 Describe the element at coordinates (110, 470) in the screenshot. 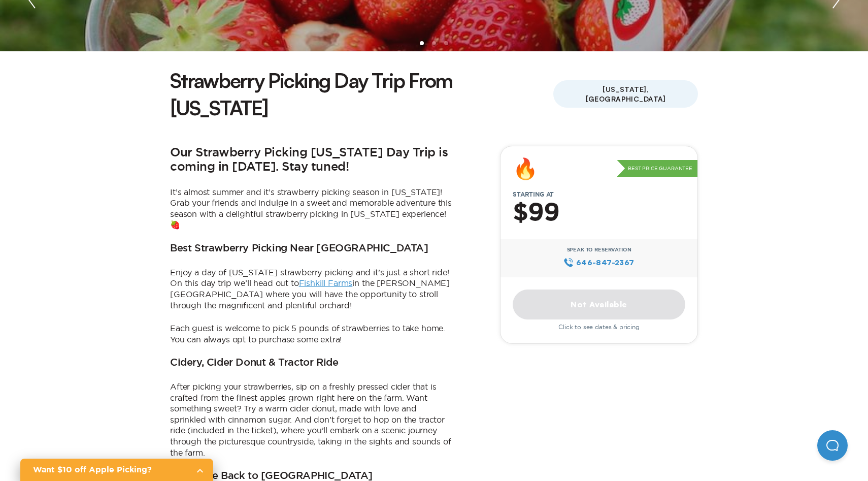

I see `h2: Want $10 off Apple Picking?` at that location.